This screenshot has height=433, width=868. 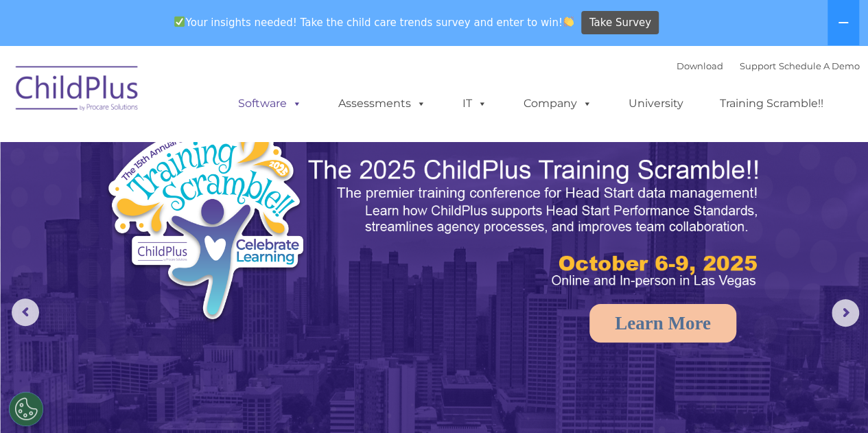 I want to click on a: Support, so click(x=758, y=66).